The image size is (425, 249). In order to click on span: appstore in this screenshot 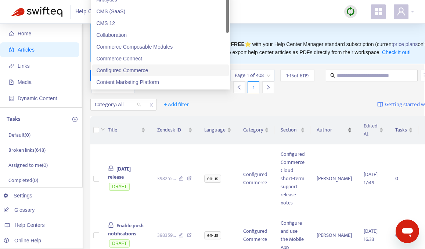, I will do `click(379, 11)`.